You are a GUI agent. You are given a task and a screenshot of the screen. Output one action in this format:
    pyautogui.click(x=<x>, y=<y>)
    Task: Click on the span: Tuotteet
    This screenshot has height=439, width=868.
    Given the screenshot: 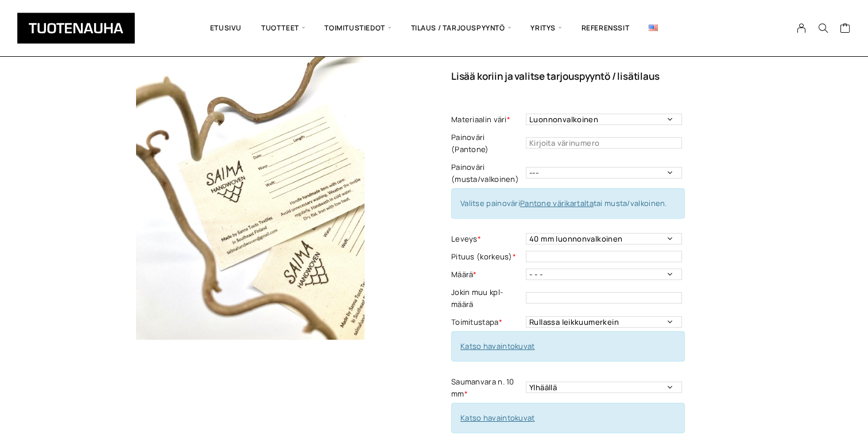 What is the action you would take?
    pyautogui.click(x=283, y=28)
    